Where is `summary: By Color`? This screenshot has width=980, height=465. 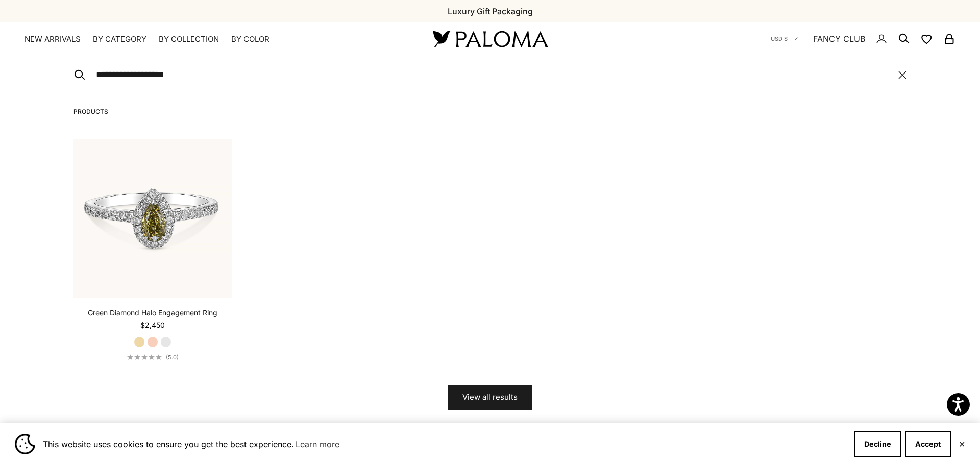 summary: By Color is located at coordinates (250, 39).